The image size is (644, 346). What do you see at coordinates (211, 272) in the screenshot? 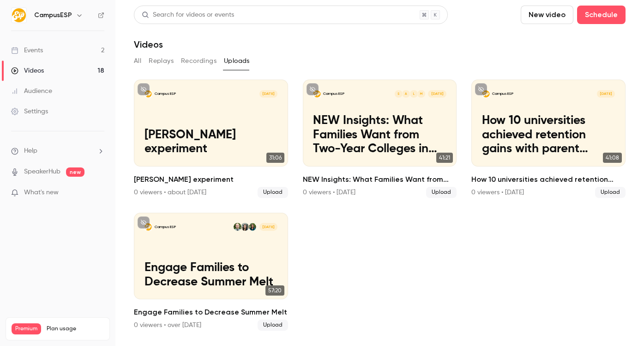
I see `li: Engage Families to Decrease Summer Melt` at bounding box center [211, 272].